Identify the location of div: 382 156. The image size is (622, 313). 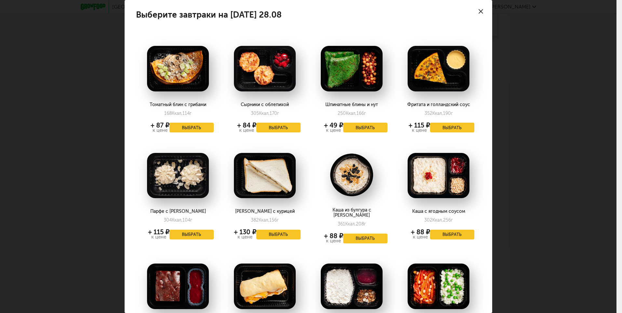
(265, 220).